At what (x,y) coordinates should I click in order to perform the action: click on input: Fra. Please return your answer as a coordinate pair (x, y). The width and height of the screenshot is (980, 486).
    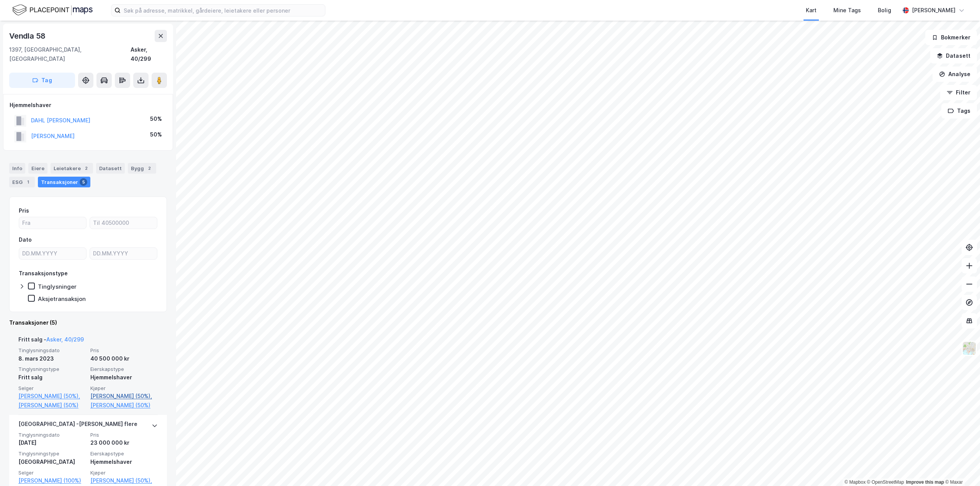
    Looking at the image, I should click on (52, 223).